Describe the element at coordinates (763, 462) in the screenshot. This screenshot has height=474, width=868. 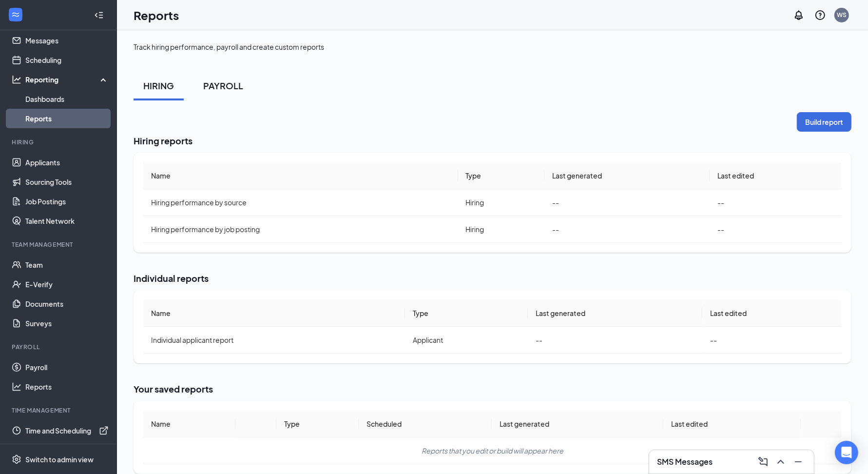
I see `button: ComposeMessage` at that location.